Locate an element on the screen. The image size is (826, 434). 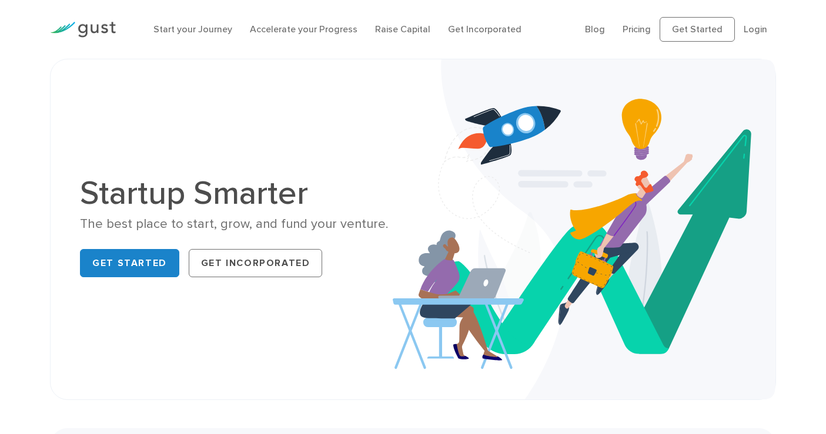
a: Accelerate your Progress is located at coordinates (303, 29).